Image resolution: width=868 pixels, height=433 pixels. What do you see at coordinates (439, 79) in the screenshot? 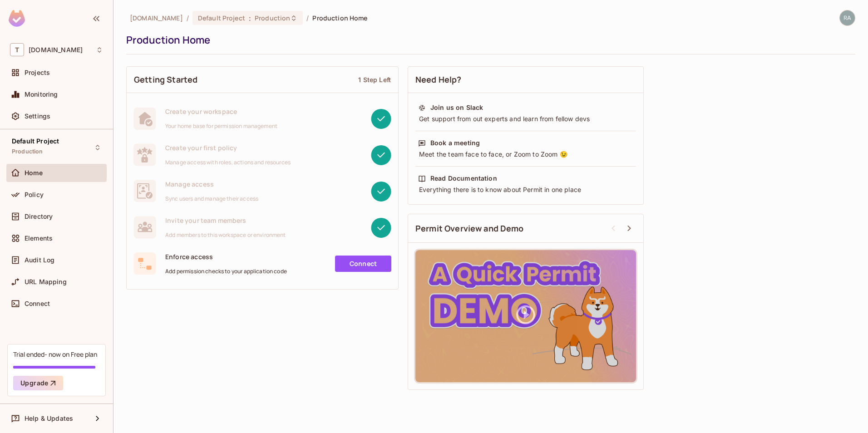
I see `span: Need Help?` at bounding box center [439, 79].